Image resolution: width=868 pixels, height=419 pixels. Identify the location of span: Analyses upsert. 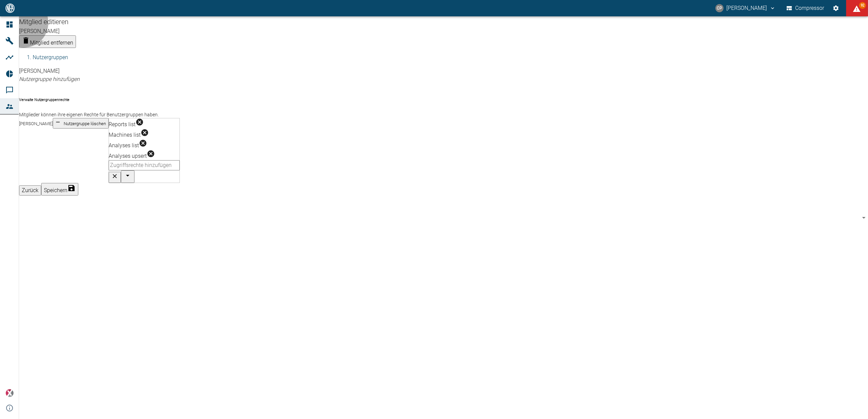
(127, 156).